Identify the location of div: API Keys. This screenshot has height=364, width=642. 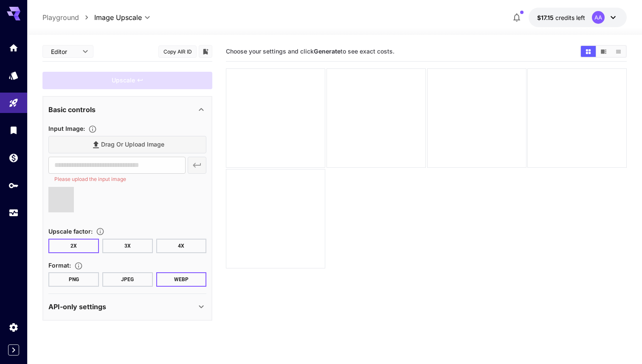
(14, 185).